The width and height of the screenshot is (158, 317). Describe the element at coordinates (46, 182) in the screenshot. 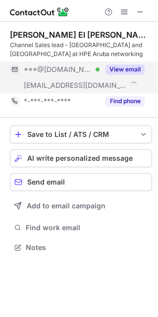

I see `span: Send email` at that location.